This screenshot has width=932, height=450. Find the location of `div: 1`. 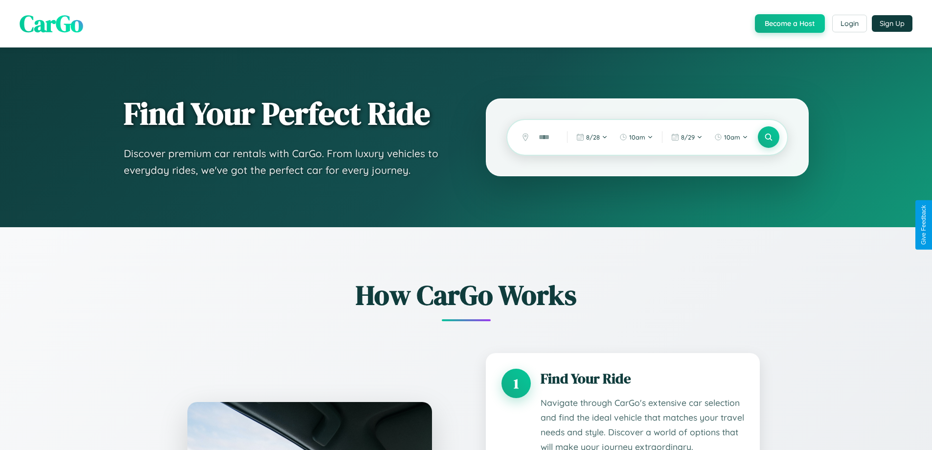

div: 1 is located at coordinates (516, 383).